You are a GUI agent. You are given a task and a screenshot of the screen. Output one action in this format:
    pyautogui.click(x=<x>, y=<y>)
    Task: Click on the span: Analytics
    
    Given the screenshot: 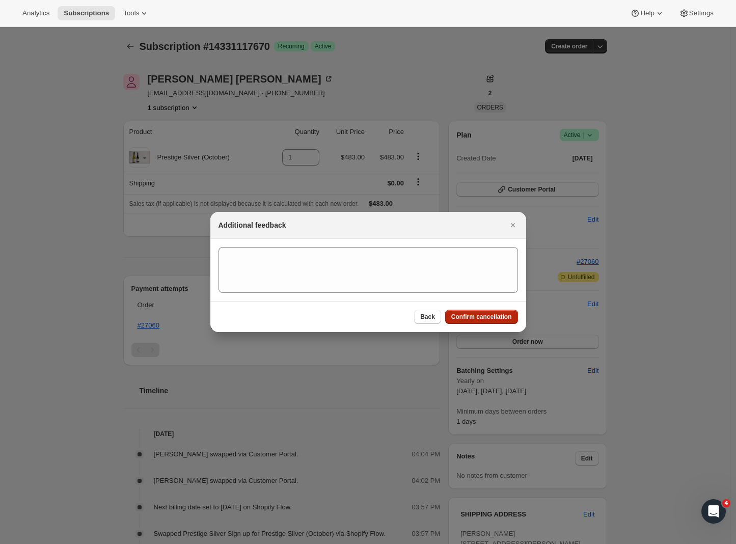 What is the action you would take?
    pyautogui.click(x=36, y=13)
    